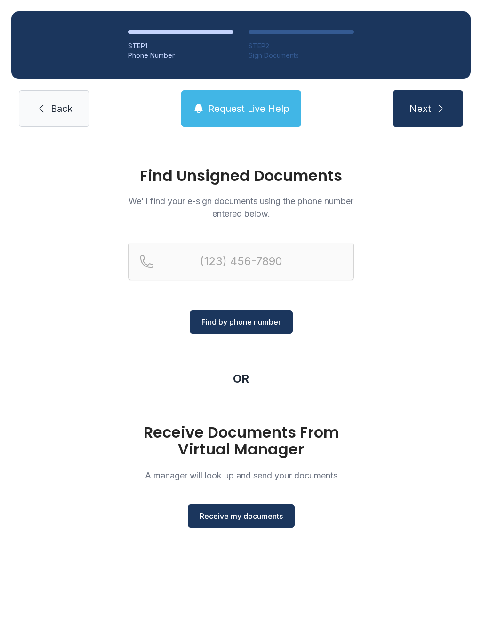 The width and height of the screenshot is (482, 619). I want to click on div: STEP 1, so click(181, 46).